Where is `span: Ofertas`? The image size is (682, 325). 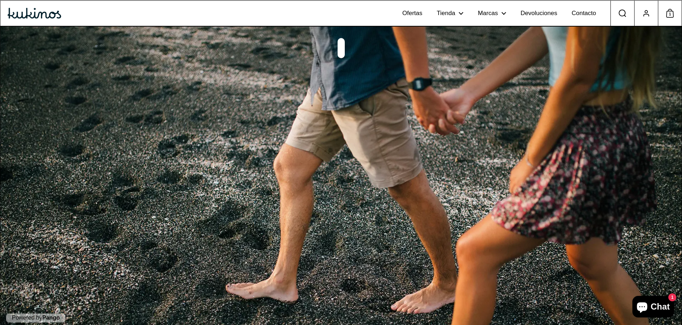 span: Ofertas is located at coordinates (412, 13).